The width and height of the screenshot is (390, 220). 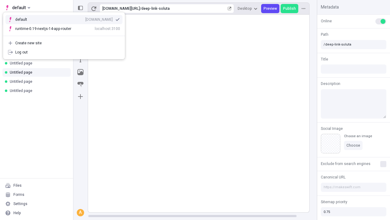 What do you see at coordinates (290, 9) in the screenshot?
I see `button: Publish` at bounding box center [290, 9].